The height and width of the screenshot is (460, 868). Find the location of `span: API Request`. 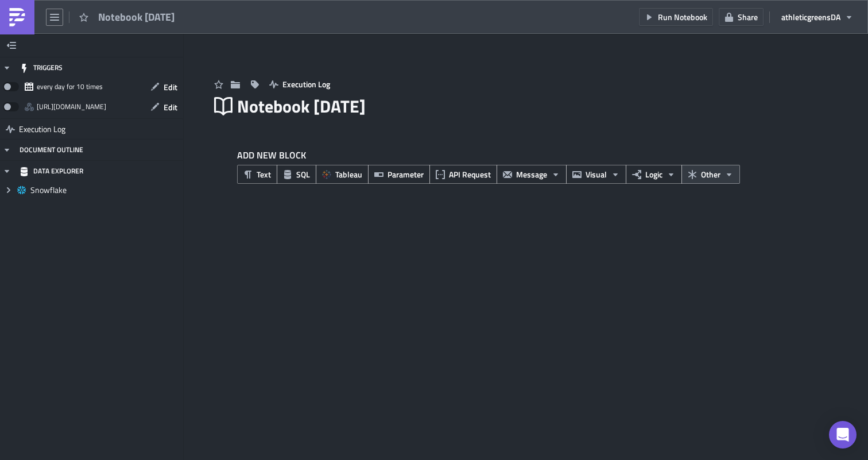

span: API Request is located at coordinates (470, 174).